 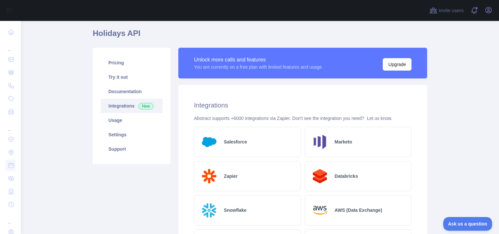 I want to click on a: Documentation, so click(x=132, y=91).